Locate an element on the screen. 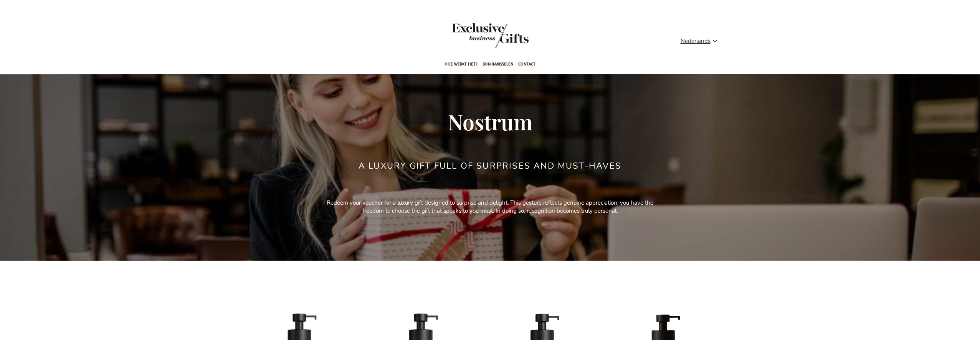 This screenshot has width=980, height=340. span: Nederlands is located at coordinates (696, 41).